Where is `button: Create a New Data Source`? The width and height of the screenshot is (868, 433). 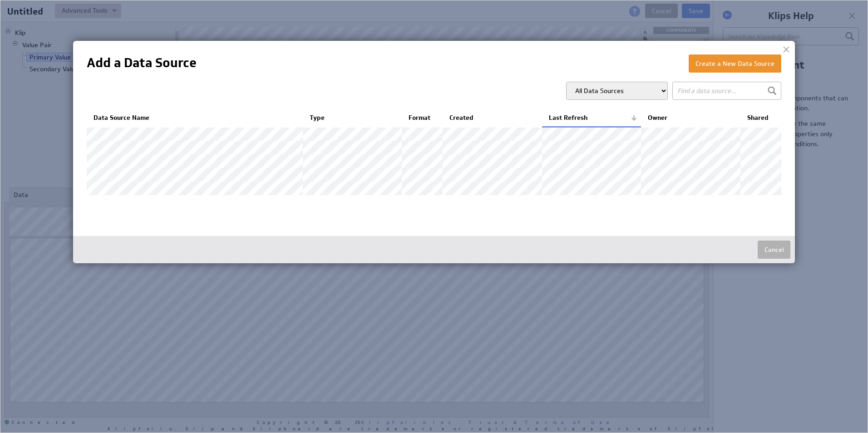
button: Create a New Data Source is located at coordinates (735, 63).